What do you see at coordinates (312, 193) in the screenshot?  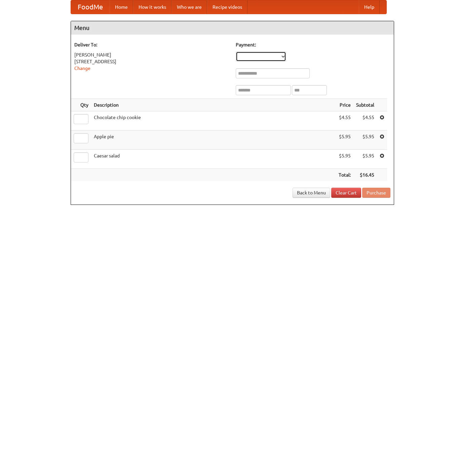 I see `a: Back to Menu` at bounding box center [312, 193].